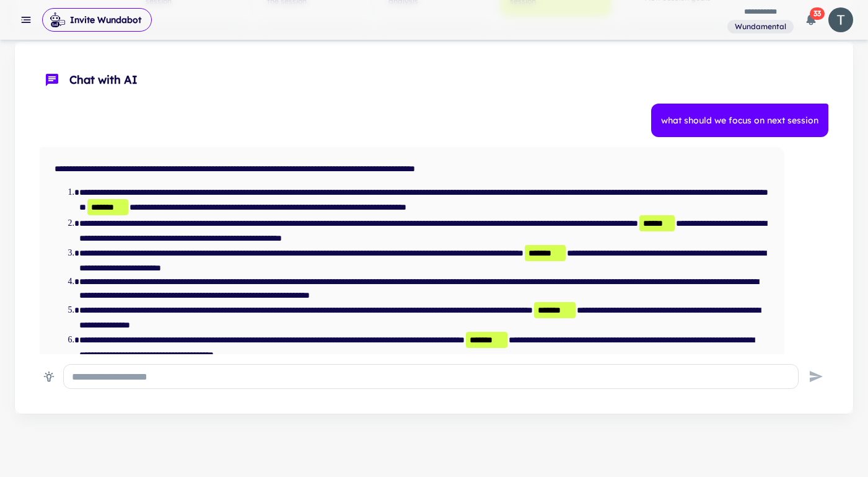 The width and height of the screenshot is (868, 477). I want to click on span: Wundamental, so click(760, 27).